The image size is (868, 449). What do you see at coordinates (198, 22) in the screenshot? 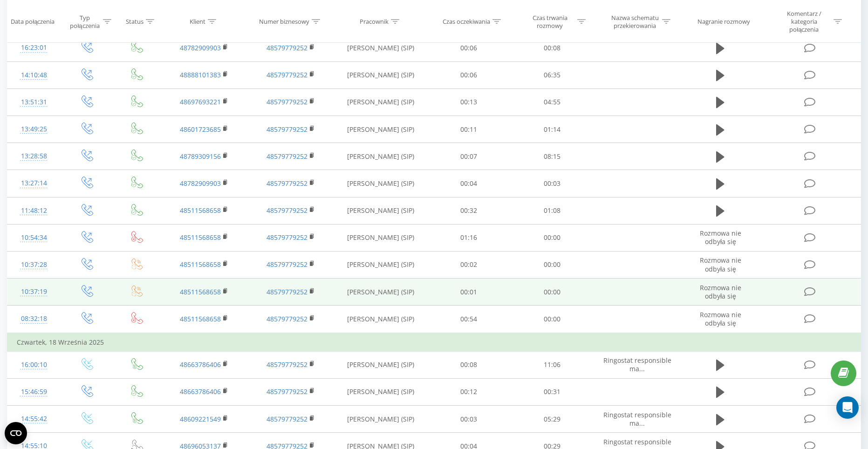
I see `div: Klient` at bounding box center [198, 22].